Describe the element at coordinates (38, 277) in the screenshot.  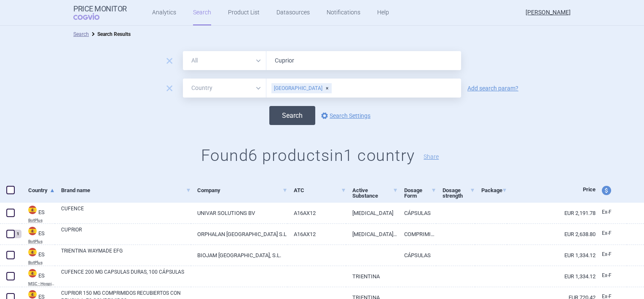
I see `a: ESESMSC - Hospital` at that location.